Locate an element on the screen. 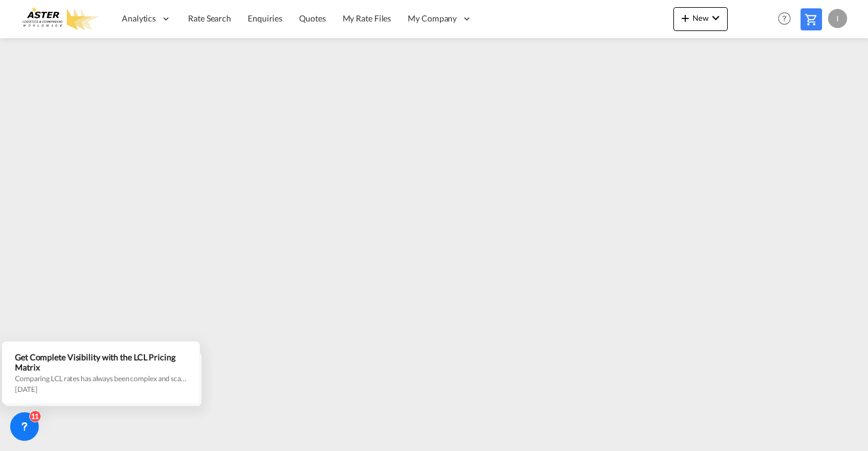  img: e3303e4028ba11efbf5f992c85cc34d8.png is located at coordinates (58, 18).